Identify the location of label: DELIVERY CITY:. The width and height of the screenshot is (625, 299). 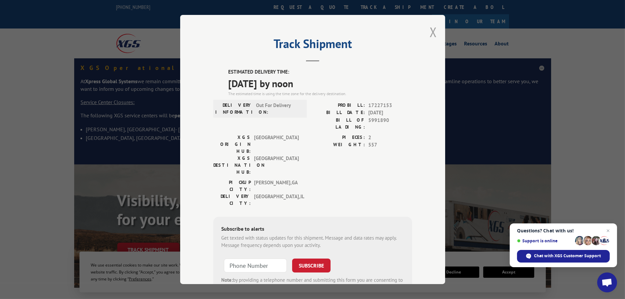
(232, 200).